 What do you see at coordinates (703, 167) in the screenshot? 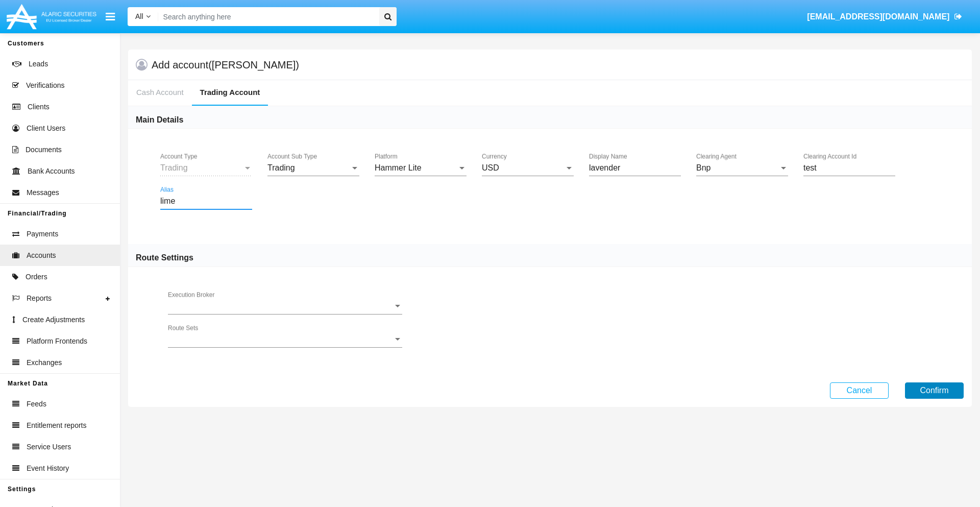
I see `span: Bnp` at bounding box center [703, 167].